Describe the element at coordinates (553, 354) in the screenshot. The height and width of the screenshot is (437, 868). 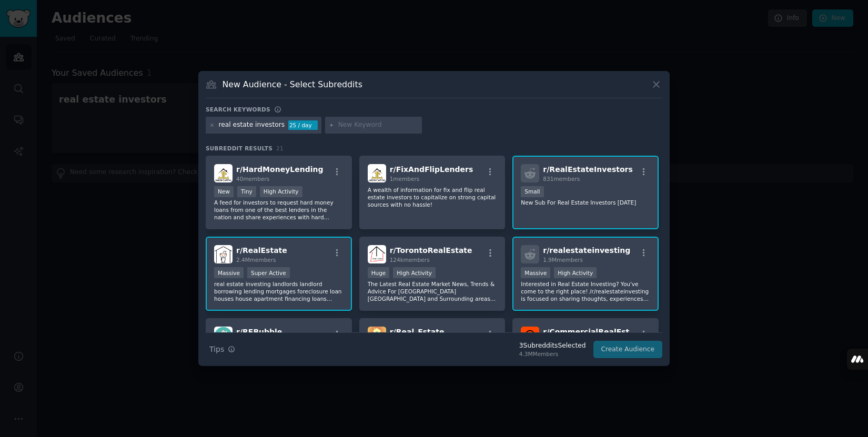
I see `div: 4.3M Members` at that location.